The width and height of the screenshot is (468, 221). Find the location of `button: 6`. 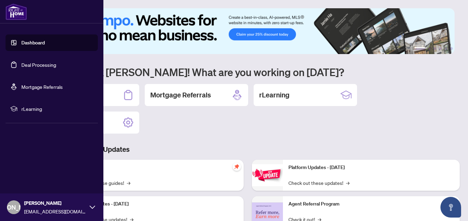

button: 6 is located at coordinates (451, 49).